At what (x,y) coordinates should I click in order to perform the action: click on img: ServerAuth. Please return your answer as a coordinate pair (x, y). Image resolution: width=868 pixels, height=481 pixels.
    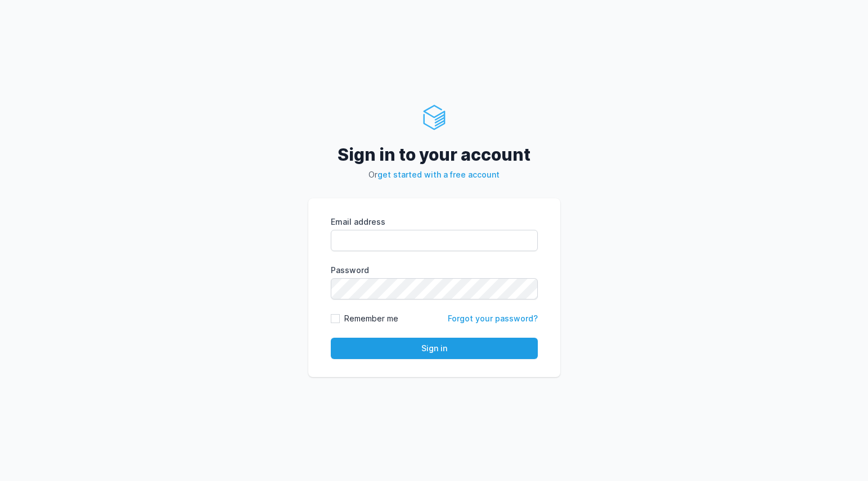
    Looking at the image, I should click on (435, 118).